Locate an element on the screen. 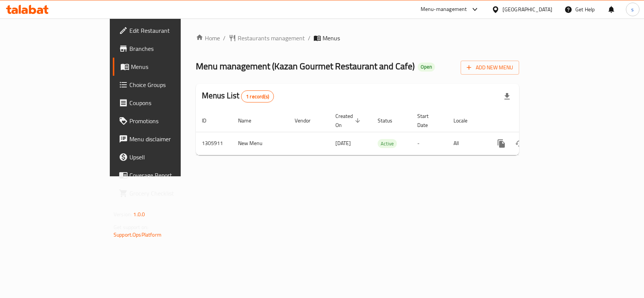 This screenshot has width=644, height=298. a: Grocery Checklist is located at coordinates (165, 193).